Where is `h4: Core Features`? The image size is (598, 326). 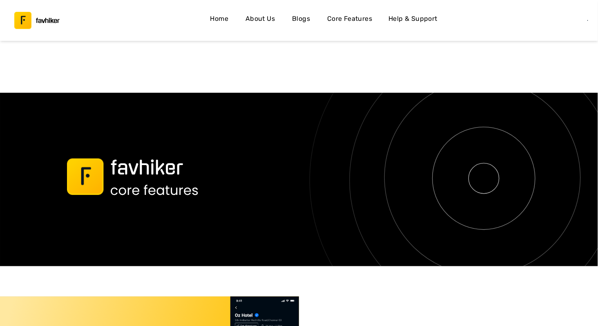
h4: Core Features is located at coordinates (350, 19).